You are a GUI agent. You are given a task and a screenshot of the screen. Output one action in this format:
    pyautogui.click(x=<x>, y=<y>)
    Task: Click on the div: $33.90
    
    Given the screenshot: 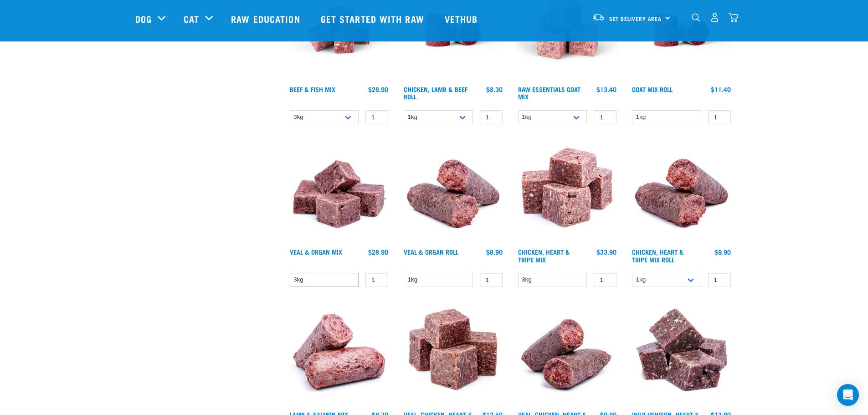 What is the action you would take?
    pyautogui.click(x=606, y=252)
    